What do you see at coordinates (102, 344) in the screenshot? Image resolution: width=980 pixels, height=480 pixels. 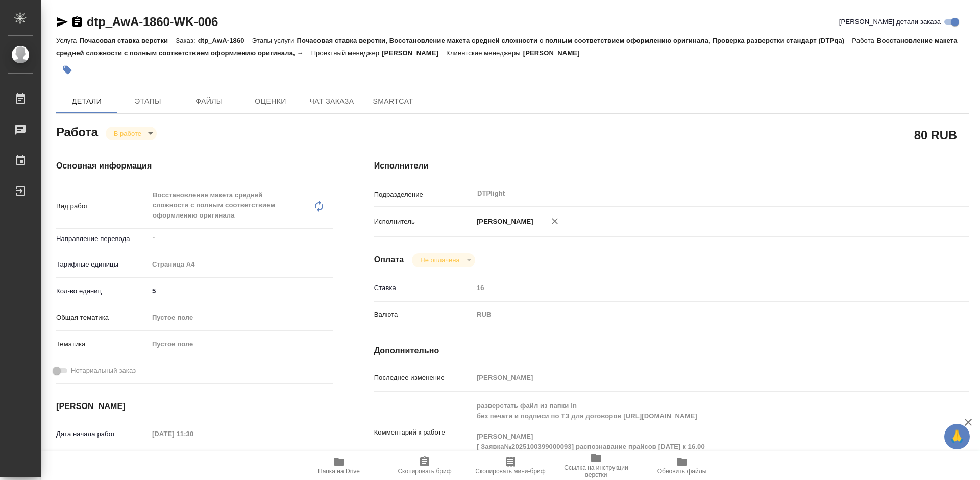 I see `p: Тематика` at bounding box center [102, 344].